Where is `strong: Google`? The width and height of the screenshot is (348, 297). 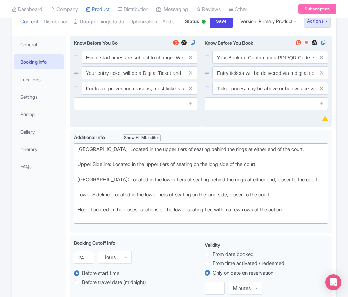
strong: Google is located at coordinates (88, 22).